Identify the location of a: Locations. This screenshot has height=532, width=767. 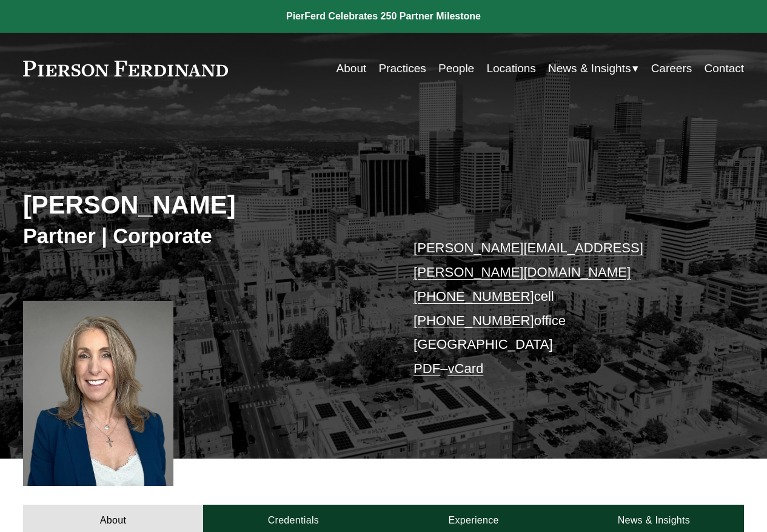
(510, 68).